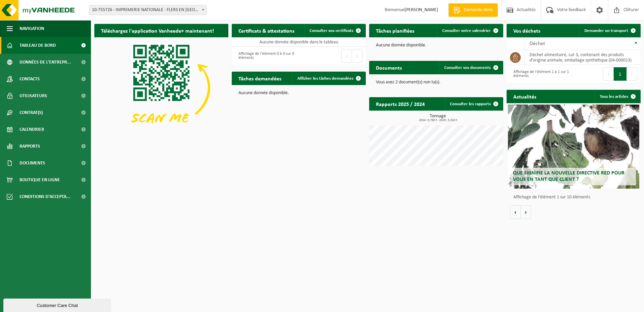  I want to click on span: Demande devis, so click(478, 10).